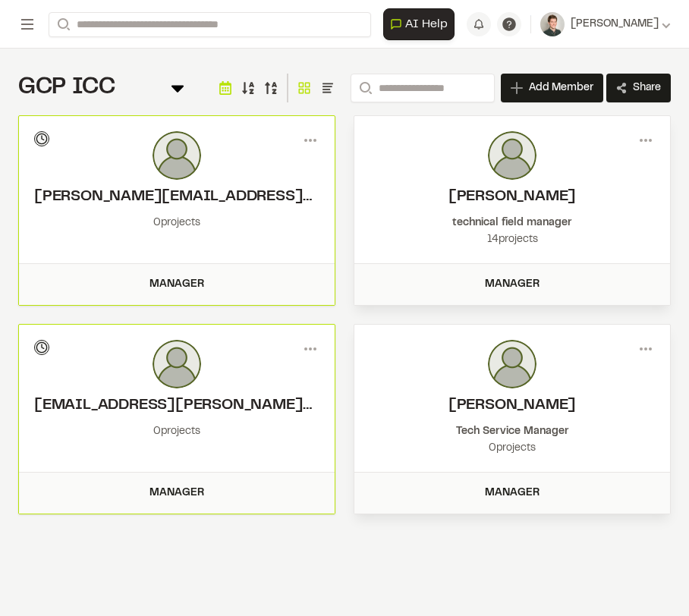  I want to click on h2: joe.witt@saint-gobain.com, so click(177, 198).